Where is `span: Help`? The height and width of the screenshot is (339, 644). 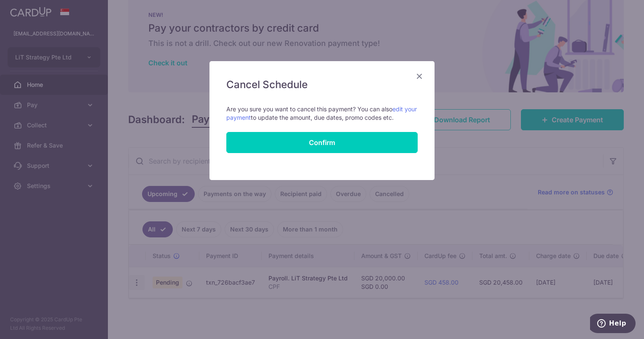 span: Help is located at coordinates (27, 10).